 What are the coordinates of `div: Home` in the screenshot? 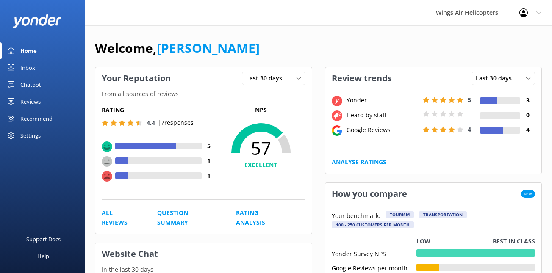 It's located at (28, 51).